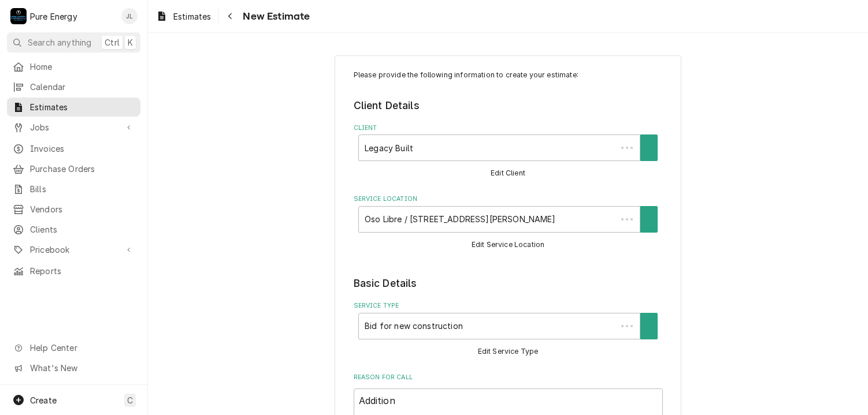 The image size is (868, 415). Describe the element at coordinates (508, 173) in the screenshot. I see `button: Edit Client` at that location.